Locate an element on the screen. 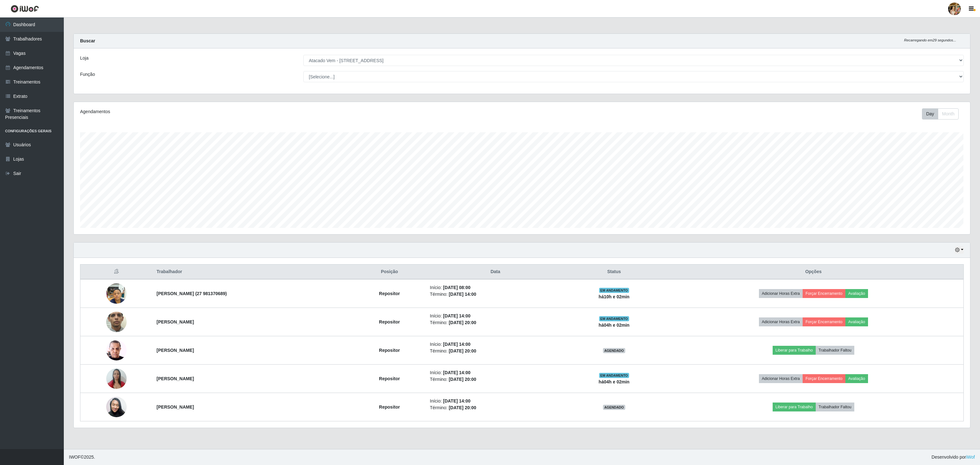 The width and height of the screenshot is (980, 465). label: Função is located at coordinates (88, 74).